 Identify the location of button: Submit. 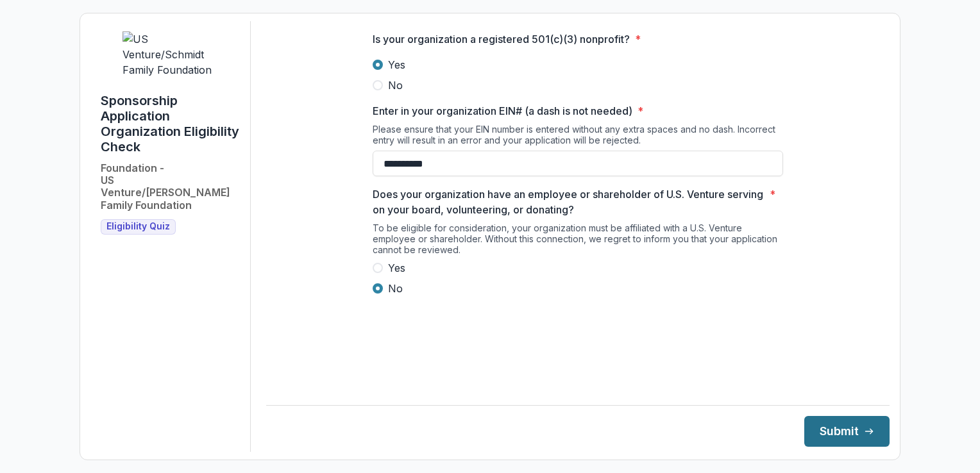
(847, 432).